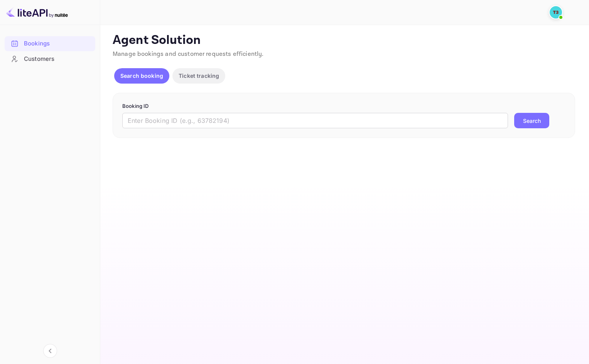  Describe the element at coordinates (315, 120) in the screenshot. I see `input: Enter Booking ID (e.g., 63782194)` at that location.